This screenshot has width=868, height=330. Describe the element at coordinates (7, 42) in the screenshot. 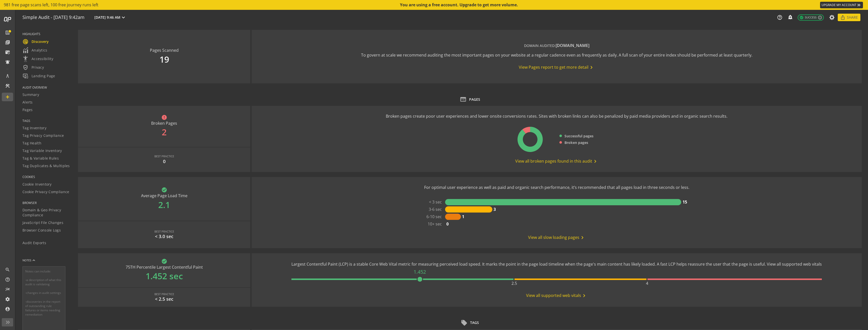

I see `mat-icon: library_books` at that location.